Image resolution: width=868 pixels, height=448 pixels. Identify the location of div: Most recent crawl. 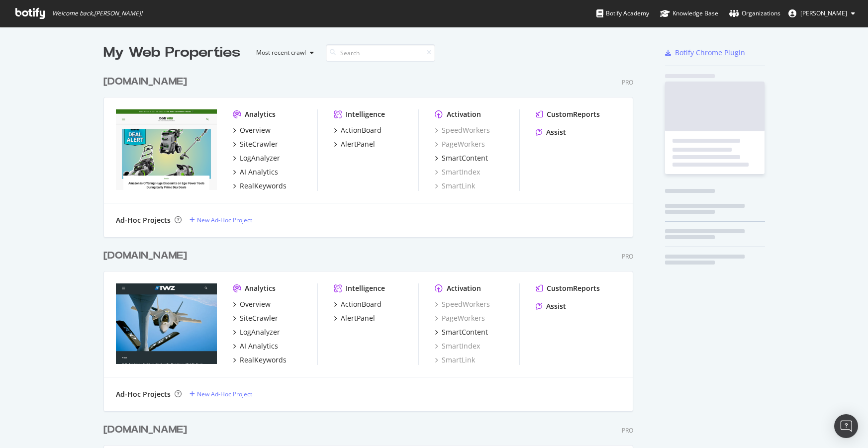
(281, 53).